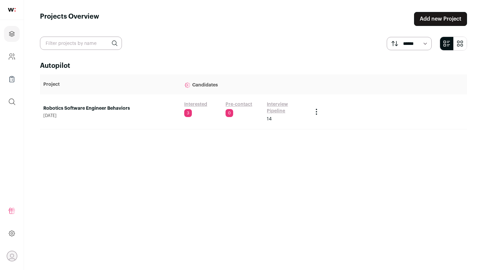  I want to click on span: 3, so click(188, 113).